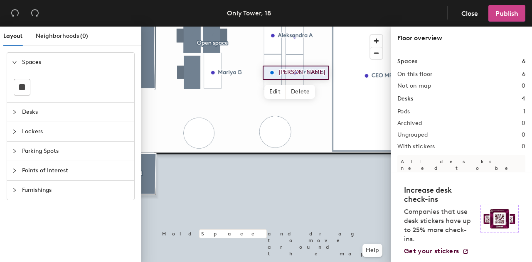  Describe the element at coordinates (523, 61) in the screenshot. I see `h1: 6` at that location.